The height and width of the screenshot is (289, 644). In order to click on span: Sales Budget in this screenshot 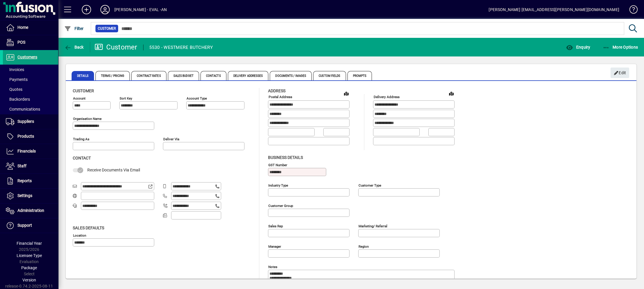, I will do `click(183, 76)`.